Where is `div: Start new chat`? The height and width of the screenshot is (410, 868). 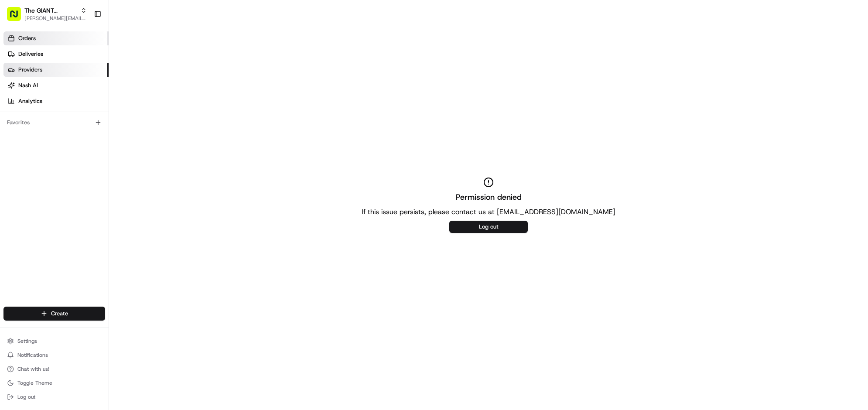
div: Start new chat is located at coordinates (86, 165).